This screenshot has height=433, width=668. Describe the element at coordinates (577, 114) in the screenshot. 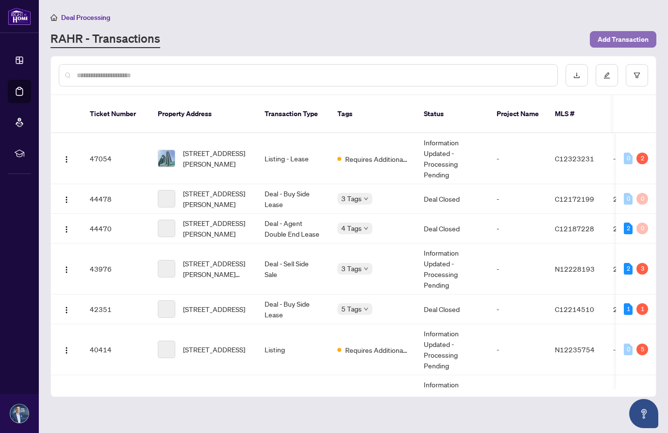

I see `th: MLS #` at that location.